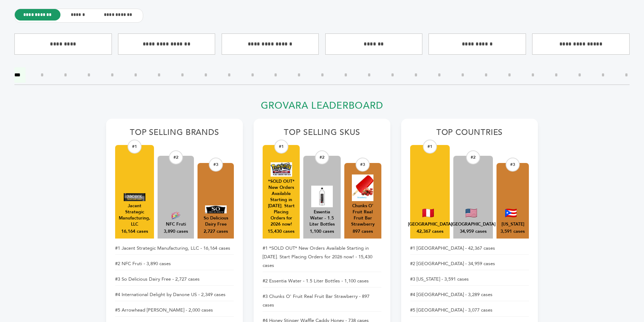 The image size is (644, 322). I want to click on div: Puerto Rico, so click(513, 224).